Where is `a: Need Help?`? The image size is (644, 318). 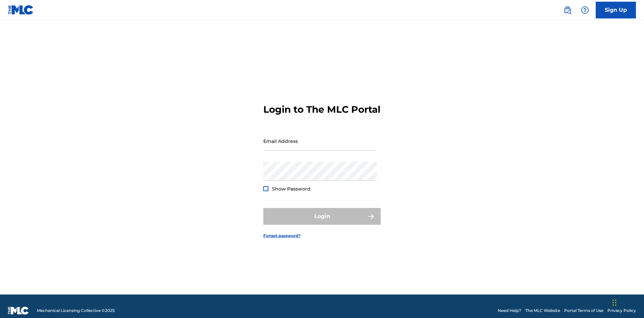 a: Need Help? is located at coordinates (509, 311).